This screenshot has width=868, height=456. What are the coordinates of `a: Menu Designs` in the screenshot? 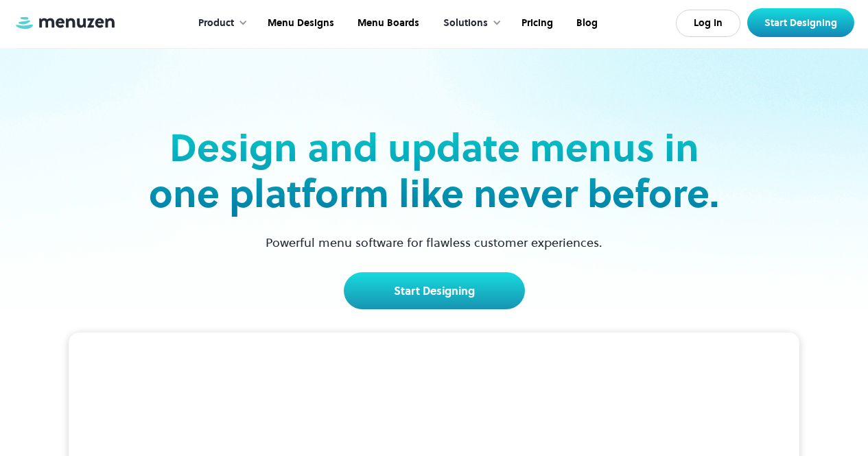 It's located at (299, 23).